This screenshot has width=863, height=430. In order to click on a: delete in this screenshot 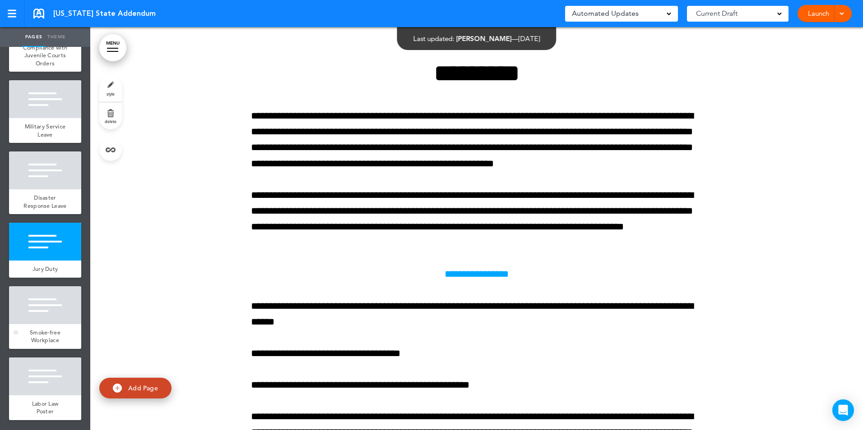, I will do `click(111, 116)`.